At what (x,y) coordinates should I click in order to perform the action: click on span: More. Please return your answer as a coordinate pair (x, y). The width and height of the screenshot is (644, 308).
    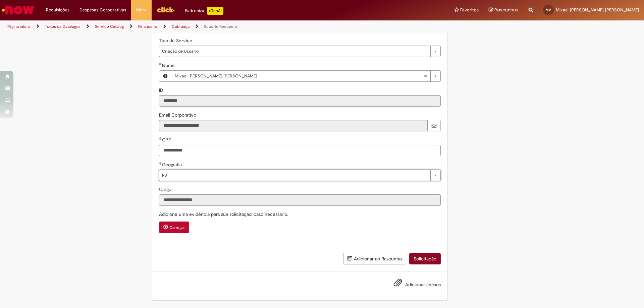
    Looking at the image, I should click on (141, 10).